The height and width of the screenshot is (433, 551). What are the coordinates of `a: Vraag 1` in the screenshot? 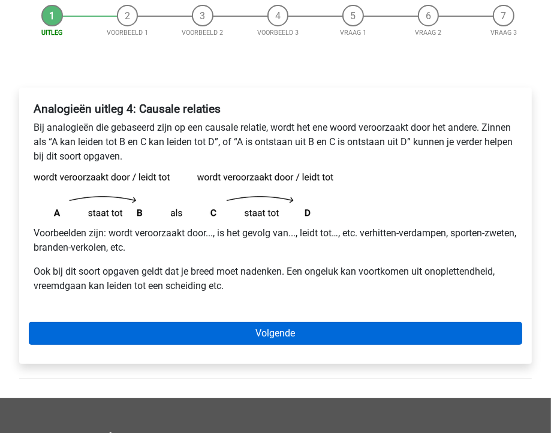 It's located at (353, 32).